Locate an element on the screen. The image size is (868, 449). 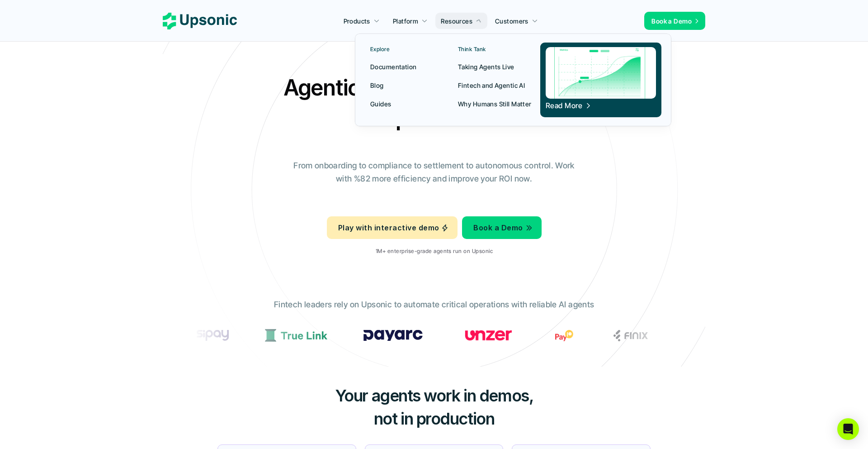
p: Taking Agents Live is located at coordinates (486, 66).